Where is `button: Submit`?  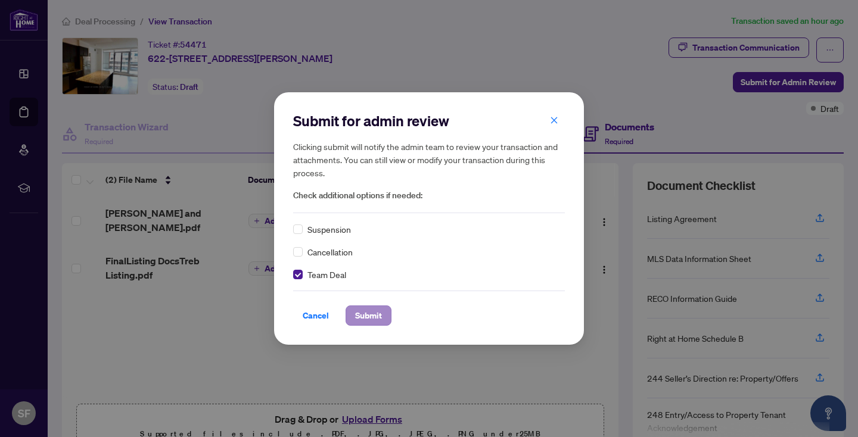 button: Submit is located at coordinates (368, 316).